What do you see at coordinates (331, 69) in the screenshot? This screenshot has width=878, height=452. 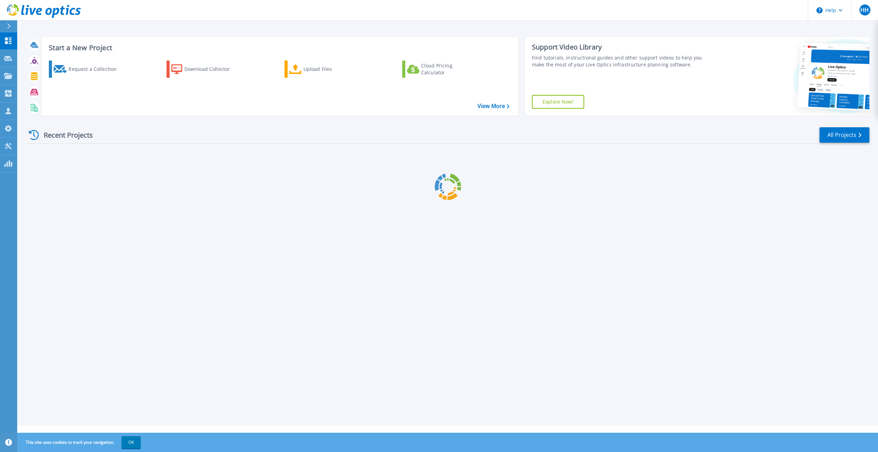 I see `div: Upload Files` at bounding box center [331, 69].